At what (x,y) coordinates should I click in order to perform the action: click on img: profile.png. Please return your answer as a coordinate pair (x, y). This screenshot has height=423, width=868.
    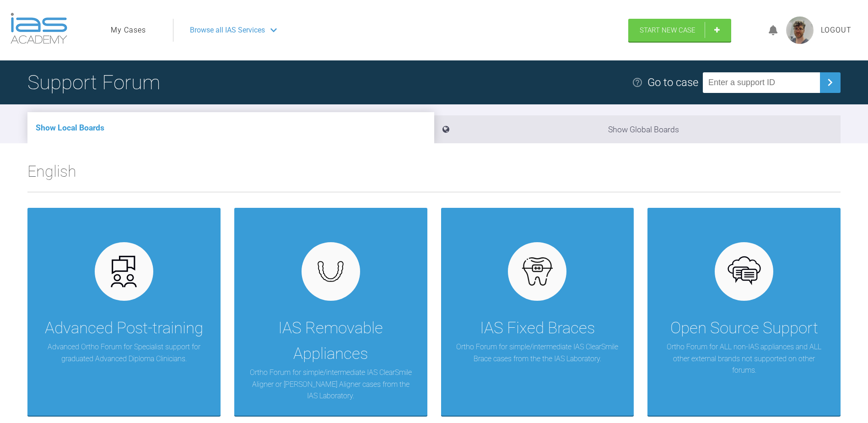
    Looking at the image, I should click on (800, 30).